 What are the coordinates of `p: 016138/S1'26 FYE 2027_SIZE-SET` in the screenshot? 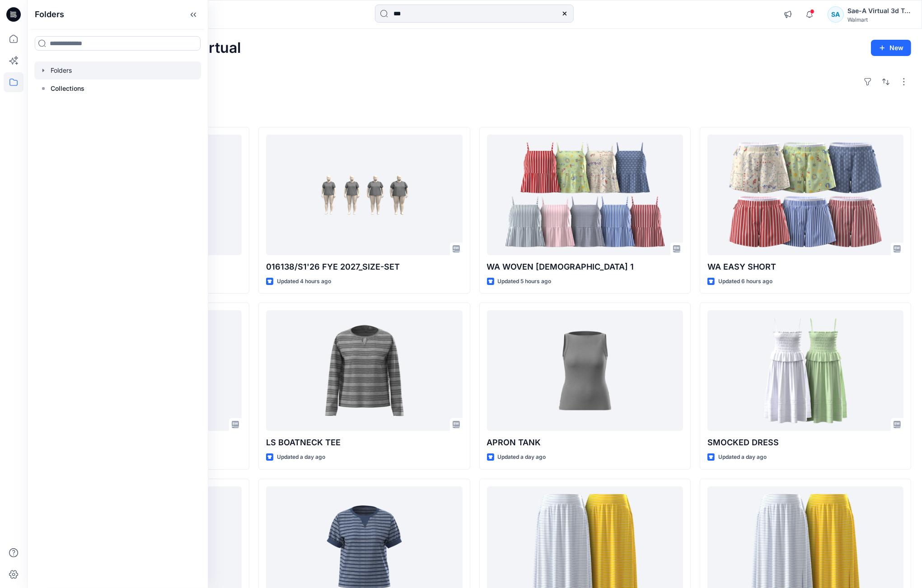 It's located at (364, 267).